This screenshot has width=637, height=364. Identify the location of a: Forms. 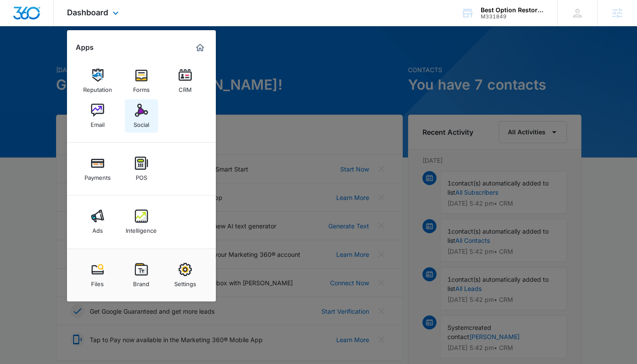
(141, 81).